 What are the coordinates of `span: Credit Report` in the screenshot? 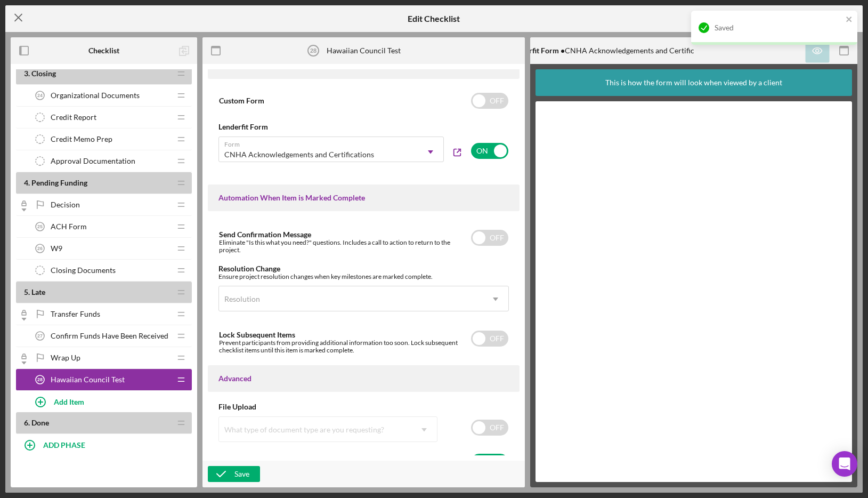 It's located at (74, 117).